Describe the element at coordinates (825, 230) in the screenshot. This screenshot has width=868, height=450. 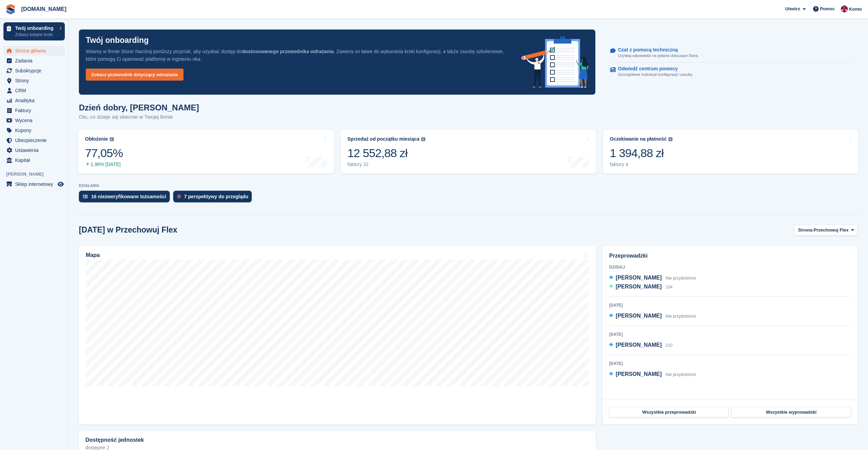
I see `button: Strona: Przechowuj Flex` at that location.